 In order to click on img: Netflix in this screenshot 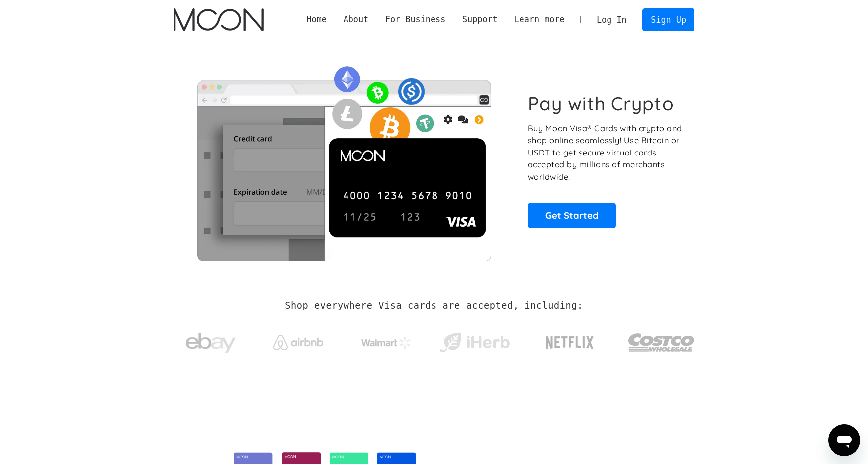, I will do `click(570, 343)`.